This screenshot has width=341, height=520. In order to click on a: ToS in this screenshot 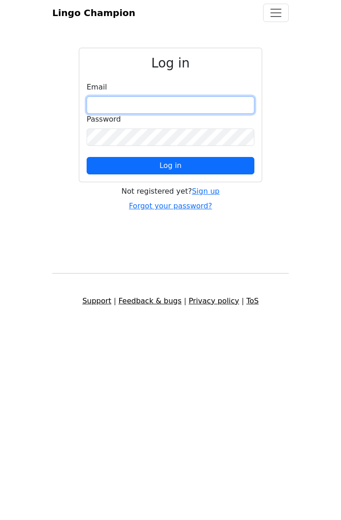, I will do `click(252, 300)`.